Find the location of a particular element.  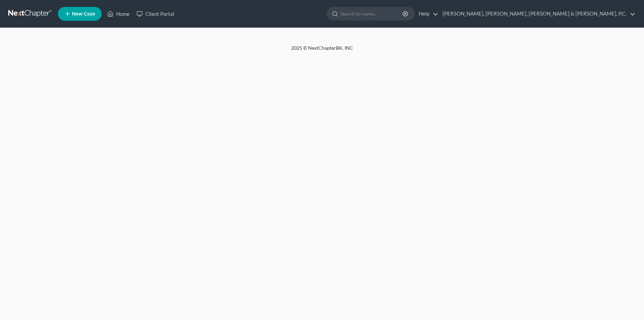

a: Help is located at coordinates (426, 14).